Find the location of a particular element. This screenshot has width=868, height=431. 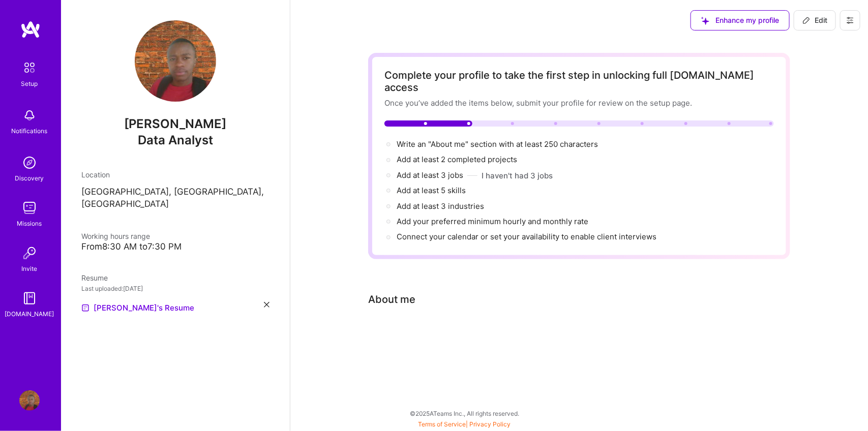

img: bell is located at coordinates (29, 115).